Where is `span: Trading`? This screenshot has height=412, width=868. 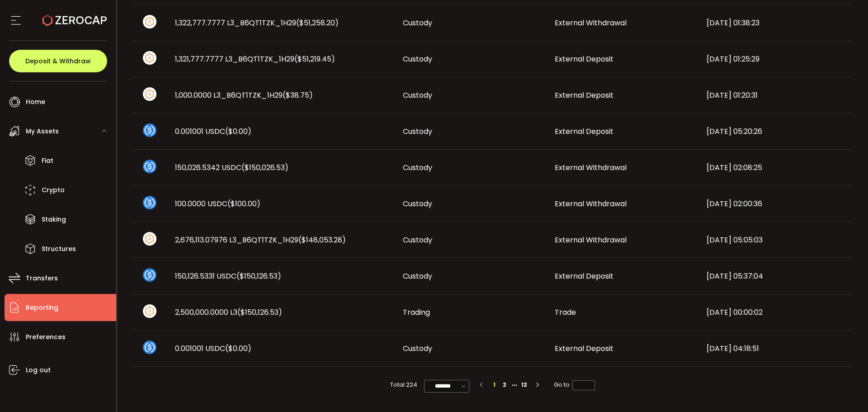 span: Trading is located at coordinates (417, 312).